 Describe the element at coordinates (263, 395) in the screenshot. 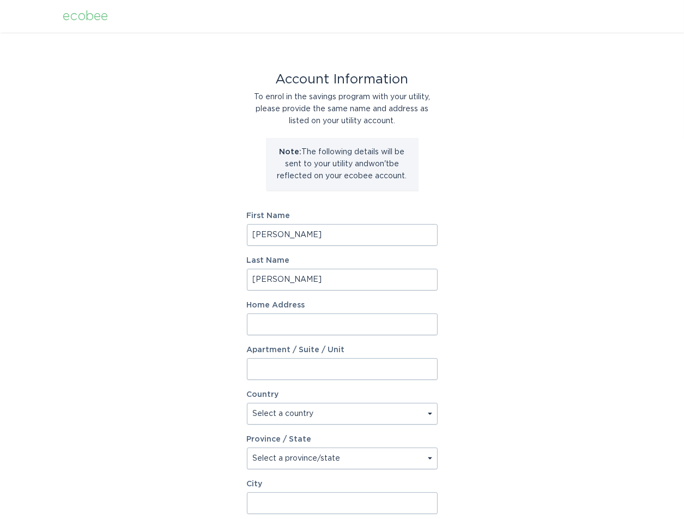

I see `label: Country` at that location.